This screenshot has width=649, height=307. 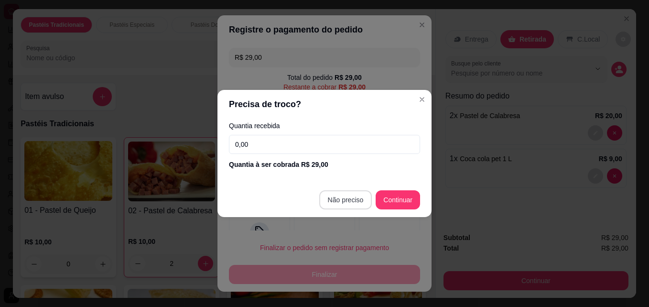 What do you see at coordinates (397, 200) in the screenshot?
I see `button: Continuar` at bounding box center [397, 200].